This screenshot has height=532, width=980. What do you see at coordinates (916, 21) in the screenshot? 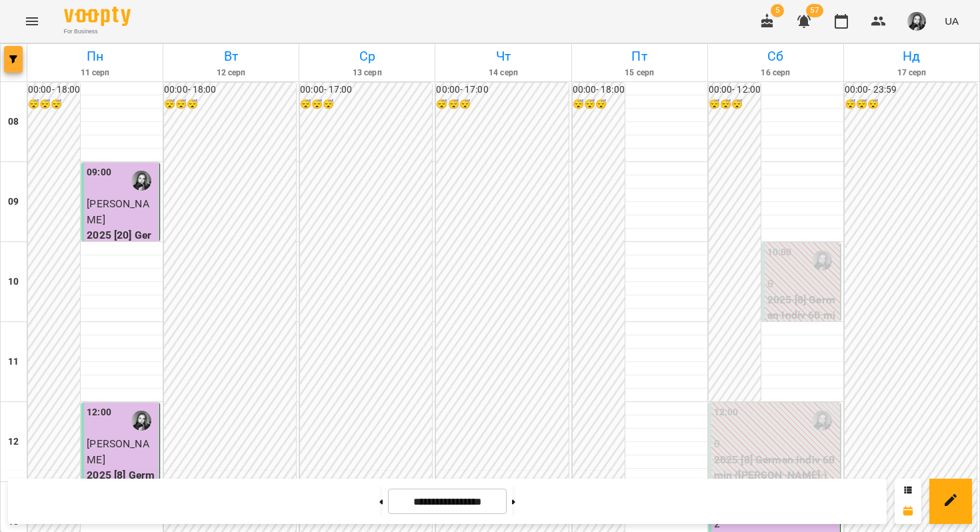
I see `img: 9e1ebfc99129897ddd1a9bdba1aceea8.jpg` at bounding box center [916, 21].